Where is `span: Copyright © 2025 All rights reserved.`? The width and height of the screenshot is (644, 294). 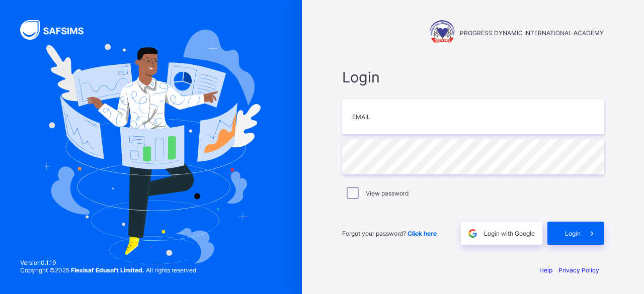
span: Copyright © 2025 All rights reserved. is located at coordinates (109, 270).